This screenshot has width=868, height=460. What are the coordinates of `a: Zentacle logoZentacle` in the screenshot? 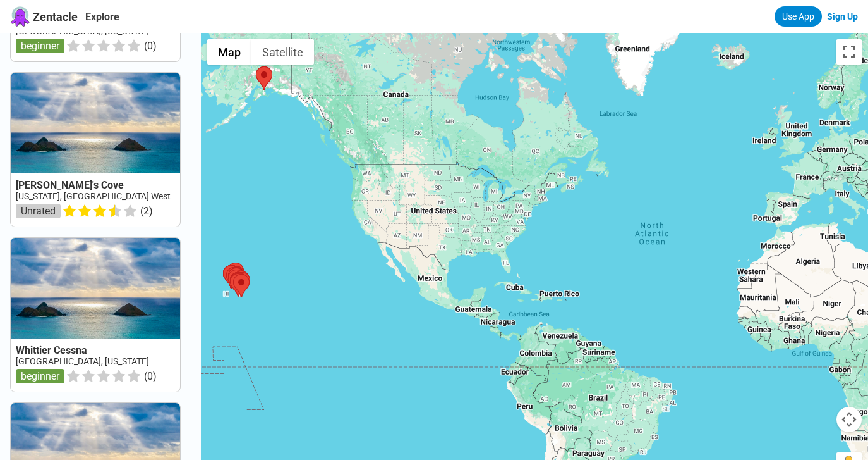 It's located at (44, 17).